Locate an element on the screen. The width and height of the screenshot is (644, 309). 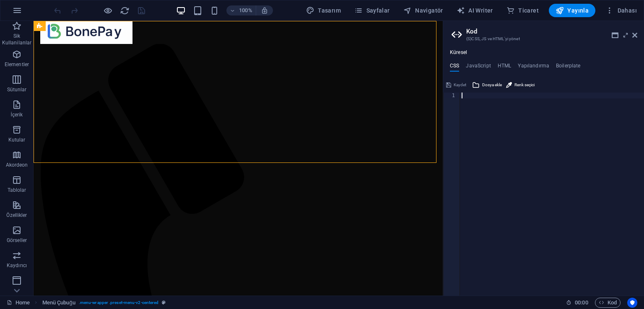
span: Ticaret is located at coordinates (522, 10).